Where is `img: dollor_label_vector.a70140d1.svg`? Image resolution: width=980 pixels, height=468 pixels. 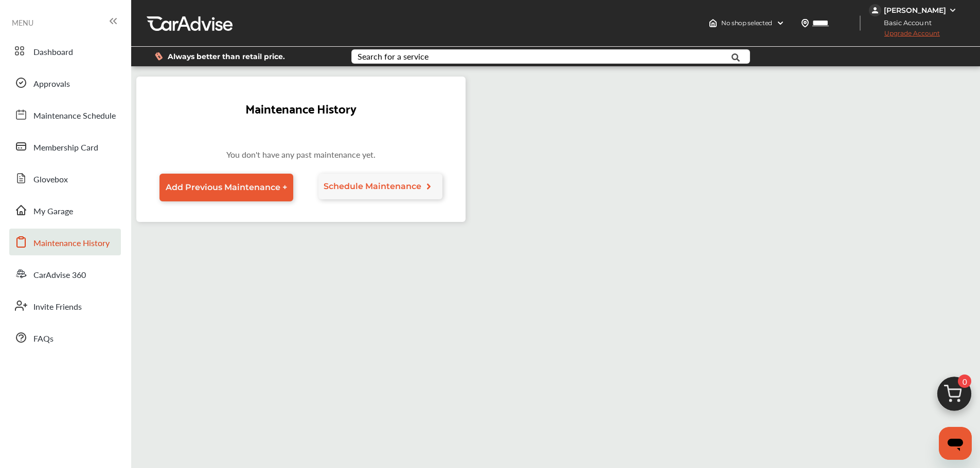
img: dollor_label_vector.a70140d1.svg is located at coordinates (158, 56).